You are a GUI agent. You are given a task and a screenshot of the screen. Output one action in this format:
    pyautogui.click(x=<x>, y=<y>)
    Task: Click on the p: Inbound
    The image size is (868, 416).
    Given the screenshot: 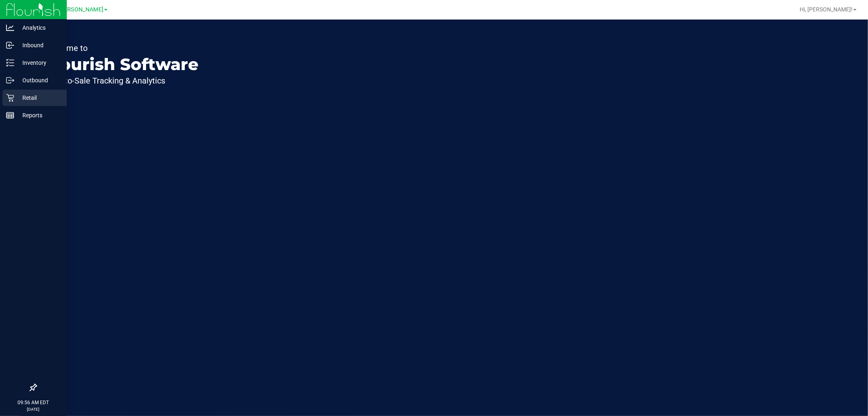 What is the action you would take?
    pyautogui.click(x=39, y=45)
    